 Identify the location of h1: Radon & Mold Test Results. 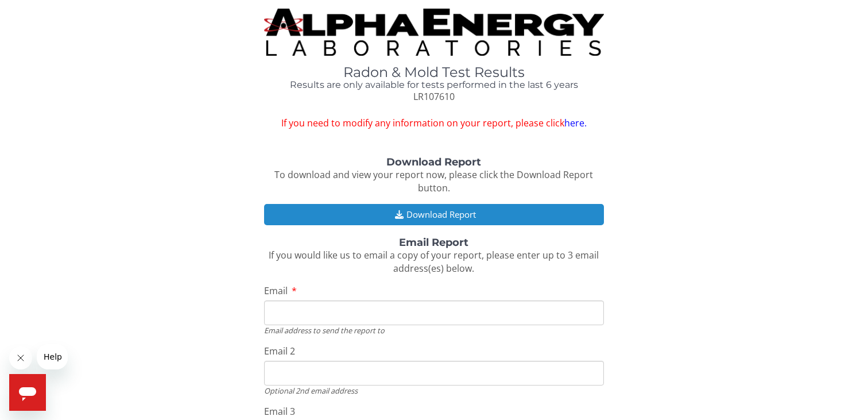
(434, 72).